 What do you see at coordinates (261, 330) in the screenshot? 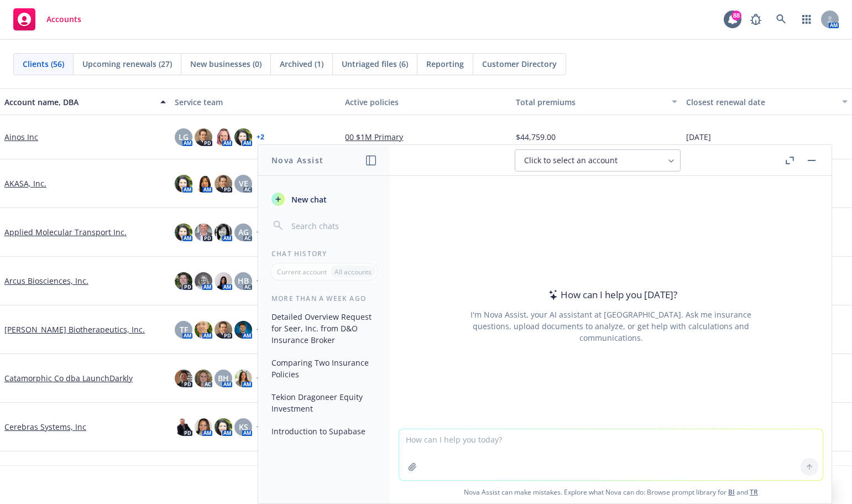
I see `a: + 4` at bounding box center [261, 330].